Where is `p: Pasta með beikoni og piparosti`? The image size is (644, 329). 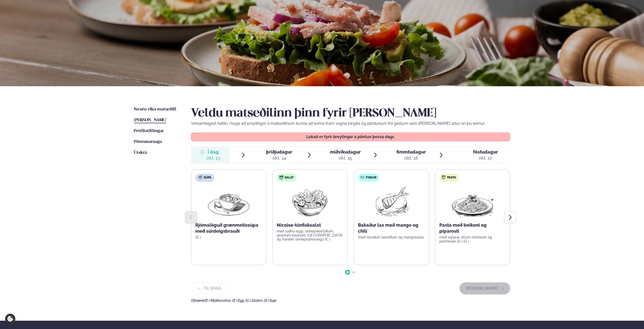 p: Pasta með beikoni og piparosti is located at coordinates (472, 228).